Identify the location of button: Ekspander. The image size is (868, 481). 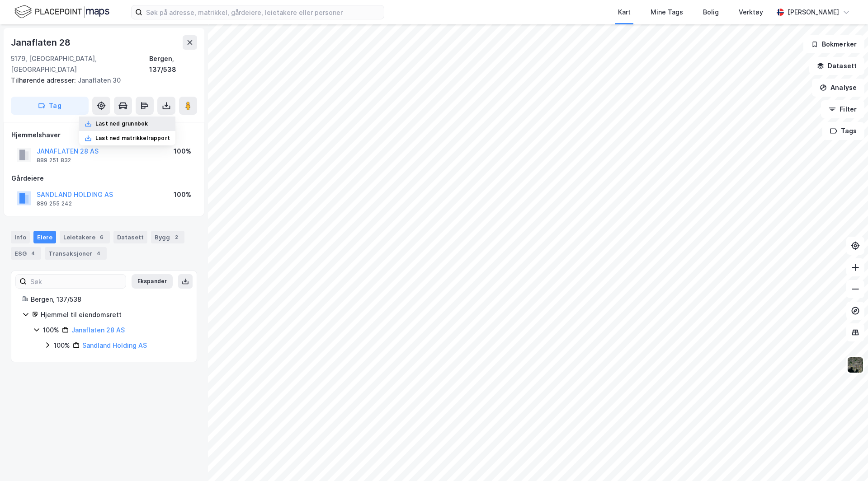
(152, 282).